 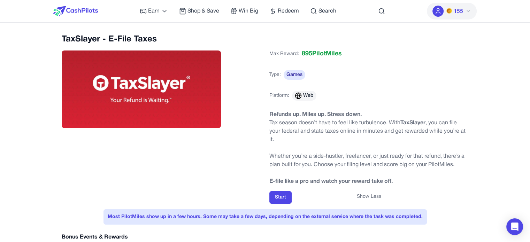 I want to click on span: Win Big, so click(x=249, y=11).